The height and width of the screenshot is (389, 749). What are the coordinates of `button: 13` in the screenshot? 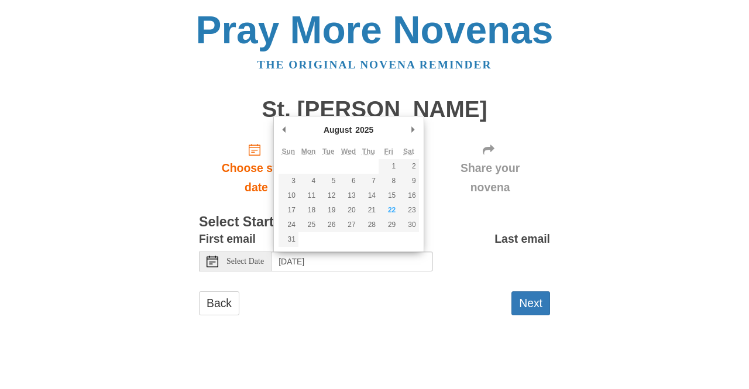 It's located at (348, 195).